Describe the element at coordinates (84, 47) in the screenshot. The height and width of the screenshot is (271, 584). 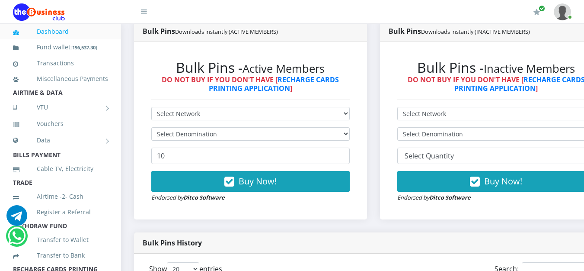
I see `b: 196,537.30` at that location.